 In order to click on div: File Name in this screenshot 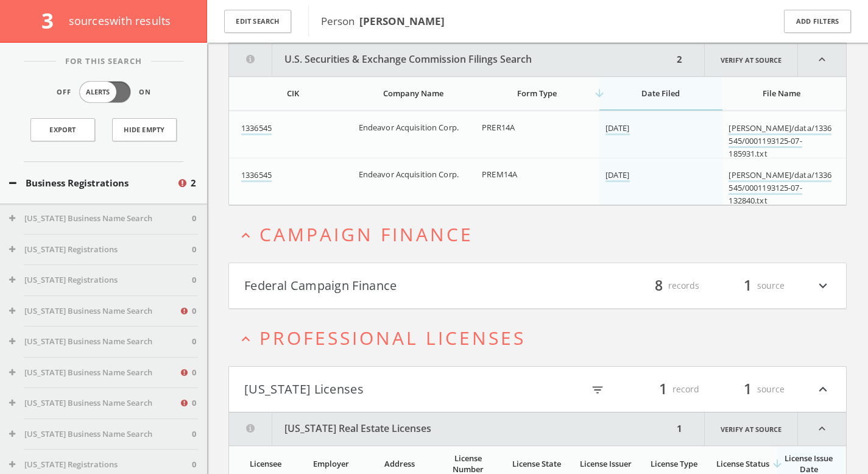, I will do `click(780, 93)`.